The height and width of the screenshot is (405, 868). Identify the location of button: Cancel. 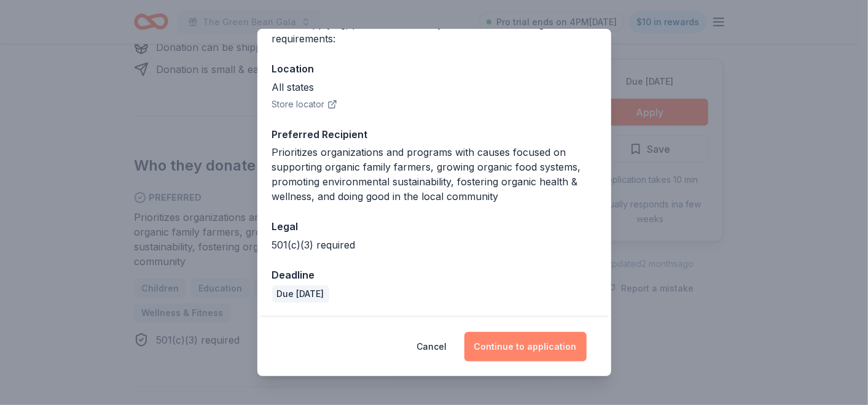
(432, 347).